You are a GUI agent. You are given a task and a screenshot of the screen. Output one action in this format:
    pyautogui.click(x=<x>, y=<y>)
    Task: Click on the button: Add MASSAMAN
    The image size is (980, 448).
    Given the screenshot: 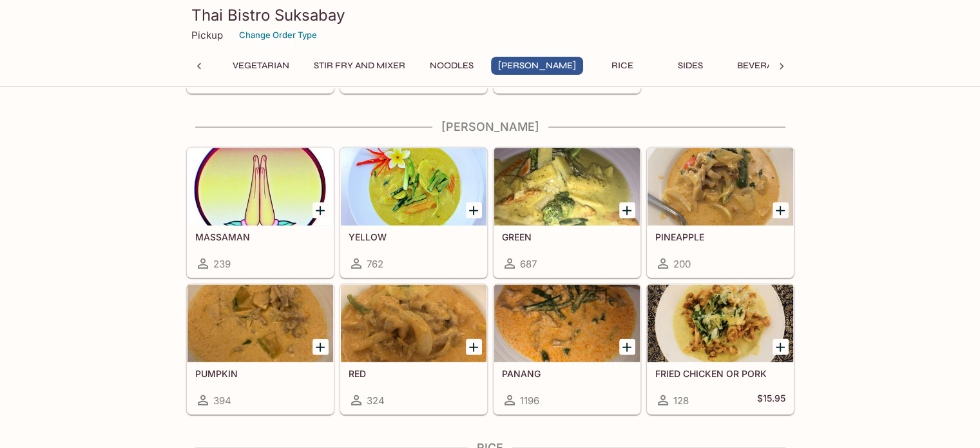 What is the action you would take?
    pyautogui.click(x=320, y=210)
    